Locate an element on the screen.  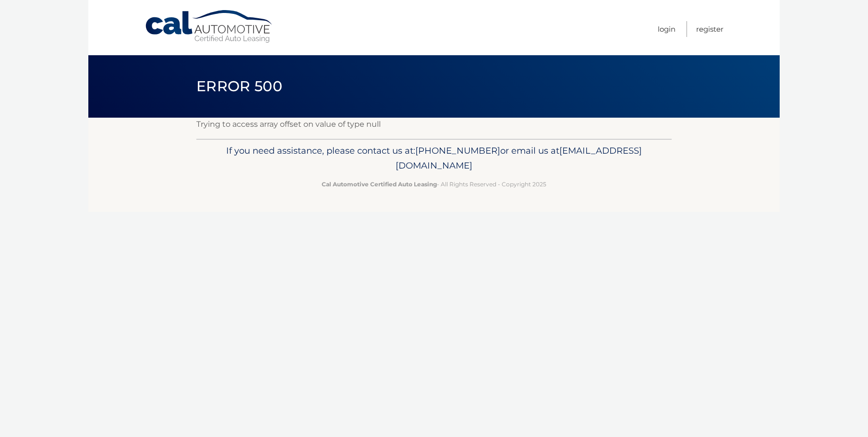
a: Login is located at coordinates (667, 29).